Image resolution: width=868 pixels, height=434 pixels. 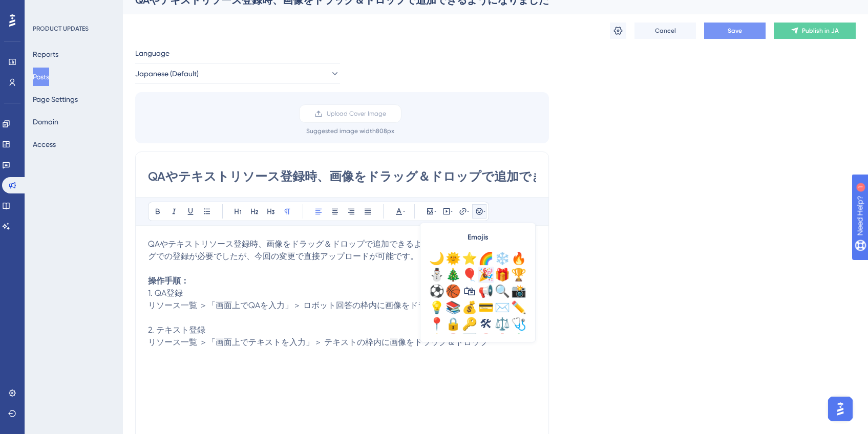 I want to click on button: Domain, so click(x=46, y=122).